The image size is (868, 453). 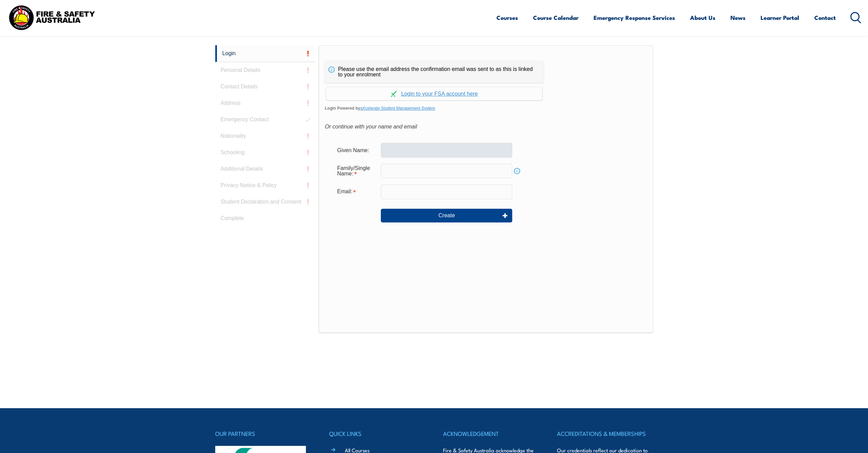 What do you see at coordinates (356, 150) in the screenshot?
I see `div: Given Name:` at bounding box center [356, 150].